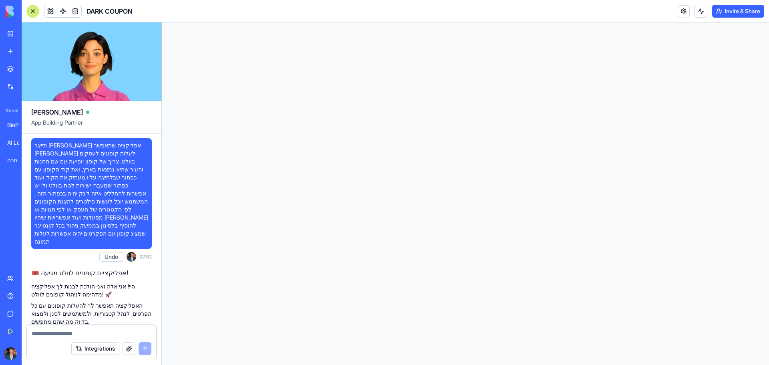 Image resolution: width=769 pixels, height=365 pixels. What do you see at coordinates (30, 11) in the screenshot?
I see `img: logo` at bounding box center [30, 11].